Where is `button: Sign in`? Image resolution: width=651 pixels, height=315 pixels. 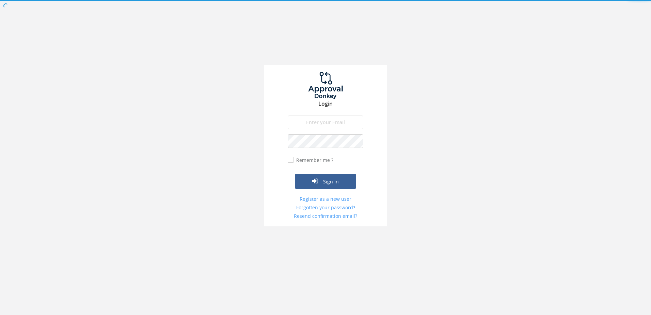 button: Sign in is located at coordinates (326, 181).